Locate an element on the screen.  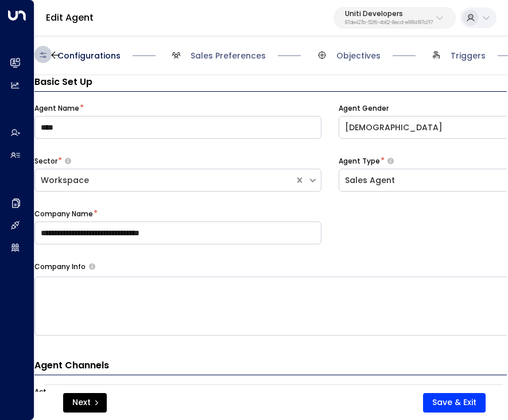
label: Company Info is located at coordinates (60, 267).